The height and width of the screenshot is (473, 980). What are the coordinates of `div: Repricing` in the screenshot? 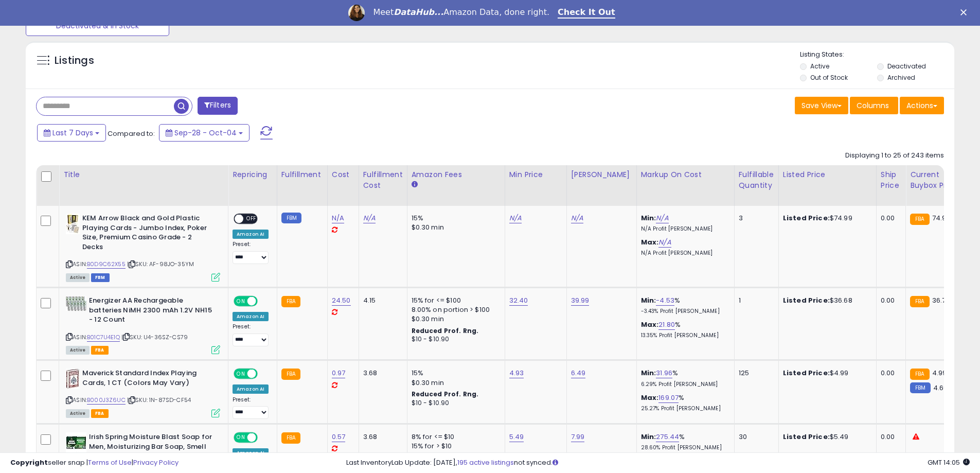 It's located at (253, 174).